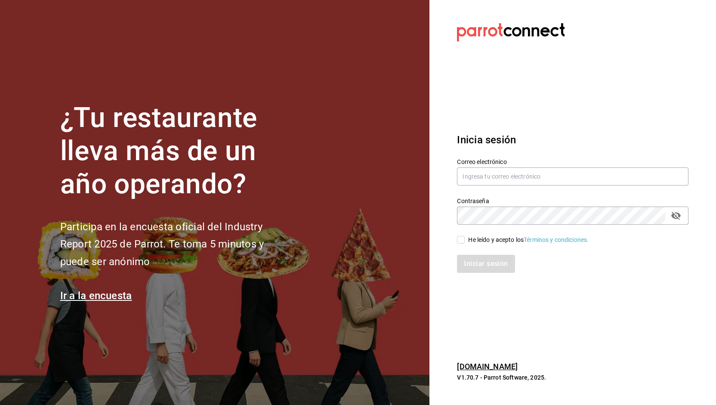 The width and height of the screenshot is (716, 405). I want to click on button: passwordField, so click(676, 216).